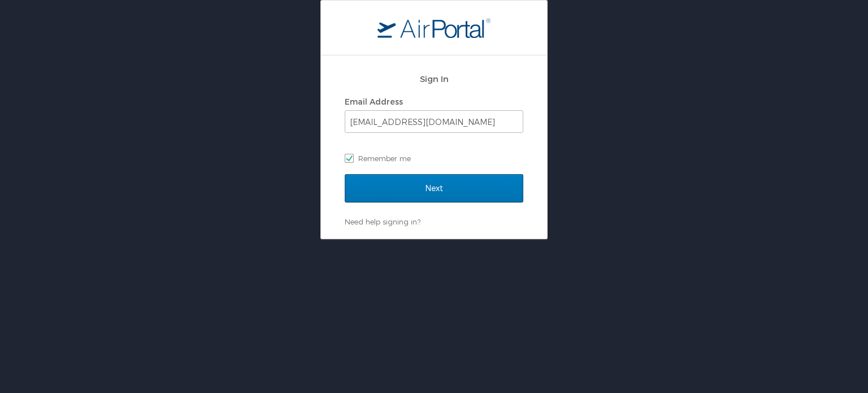 The width and height of the screenshot is (868, 393). I want to click on label: Email Address, so click(374, 101).